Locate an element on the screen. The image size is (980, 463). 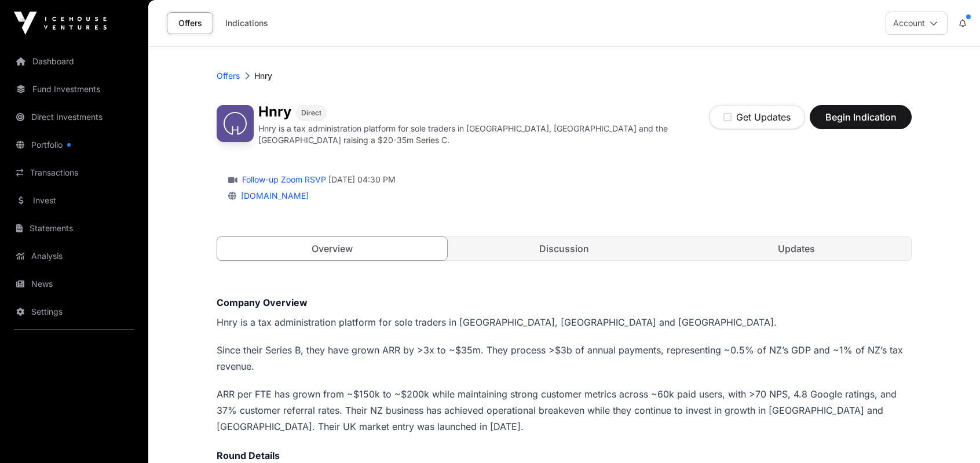
img: Icehouse Ventures Logo is located at coordinates (60, 24).